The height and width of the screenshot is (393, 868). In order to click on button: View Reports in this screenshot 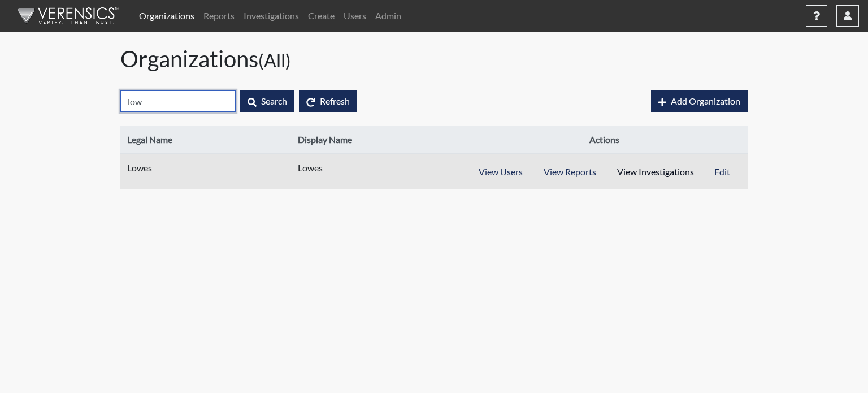, I will do `click(570, 172)`.